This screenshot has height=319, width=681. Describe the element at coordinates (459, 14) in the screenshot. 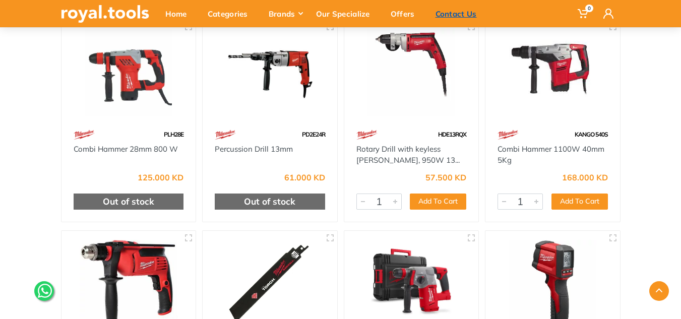

I see `div: Contact Us` at that location.